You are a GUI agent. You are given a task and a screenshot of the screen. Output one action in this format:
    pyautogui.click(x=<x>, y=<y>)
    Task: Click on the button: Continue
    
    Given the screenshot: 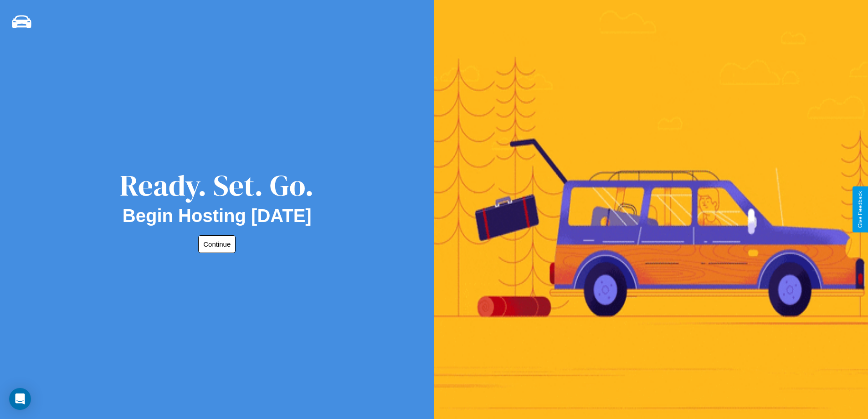 What is the action you would take?
    pyautogui.click(x=217, y=244)
    